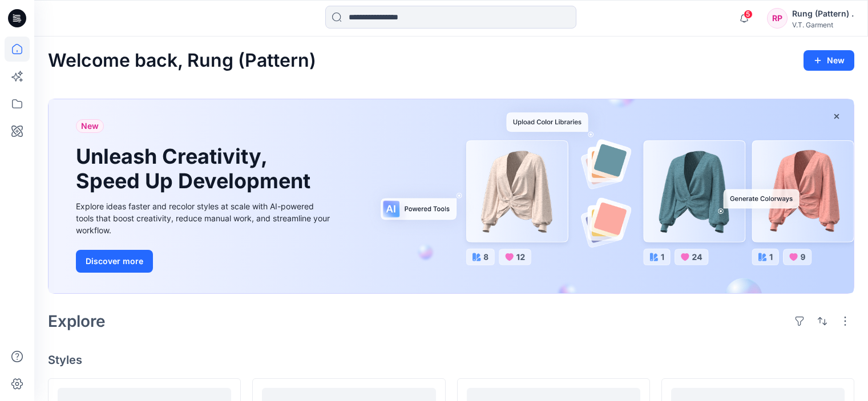 The image size is (868, 401). I want to click on h2: Explore, so click(77, 321).